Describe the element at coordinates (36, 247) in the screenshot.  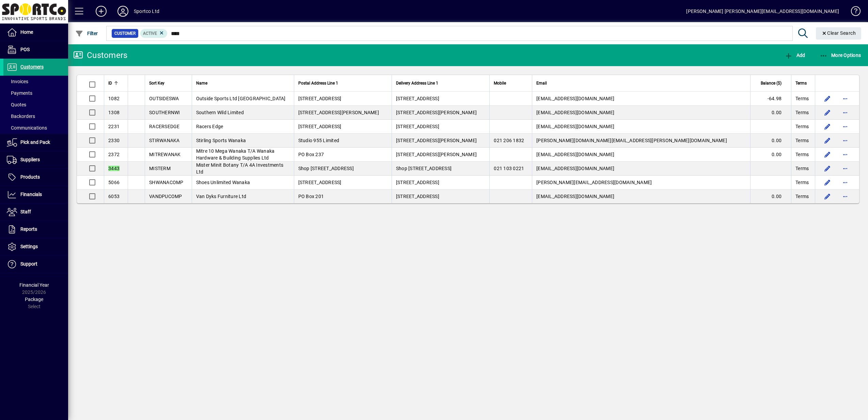
I see `a: Settings` at that location.